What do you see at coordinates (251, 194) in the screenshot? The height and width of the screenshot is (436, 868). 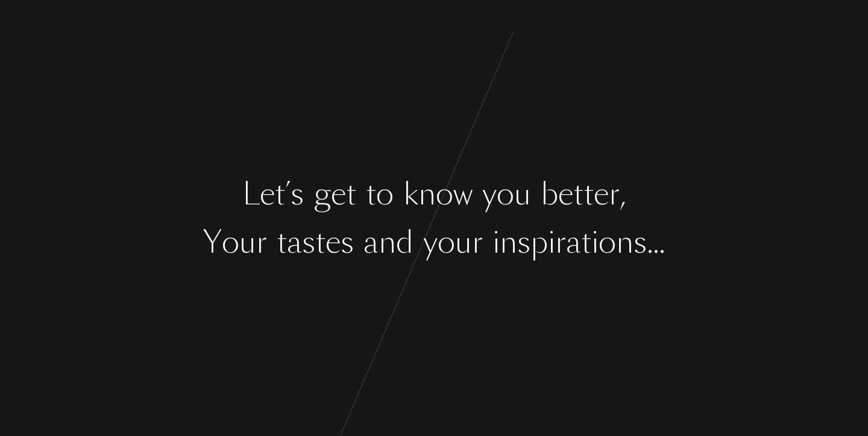 I see `div: L` at bounding box center [251, 194].